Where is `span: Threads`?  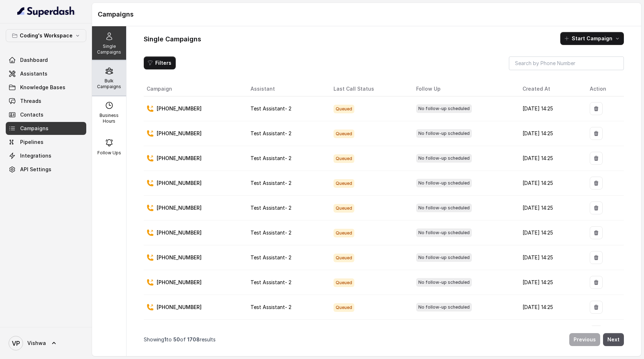
span: Threads is located at coordinates (31, 101).